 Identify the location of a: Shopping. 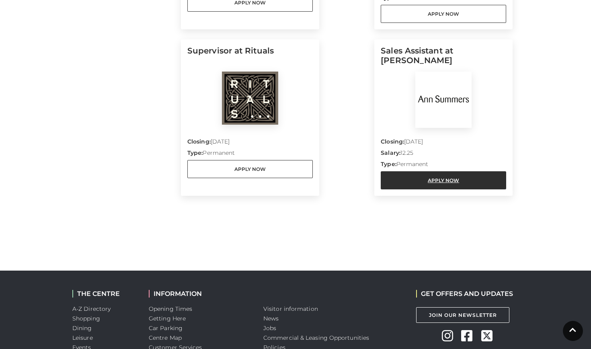
(86, 319).